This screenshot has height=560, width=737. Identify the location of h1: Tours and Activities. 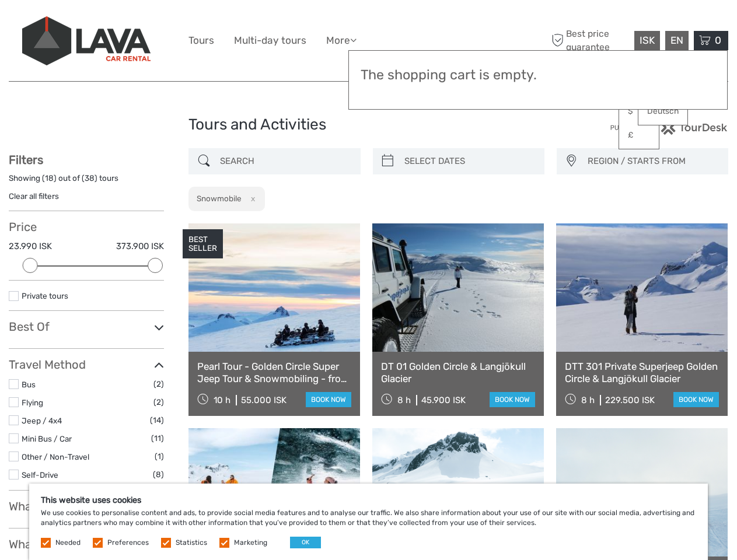
(368, 125).